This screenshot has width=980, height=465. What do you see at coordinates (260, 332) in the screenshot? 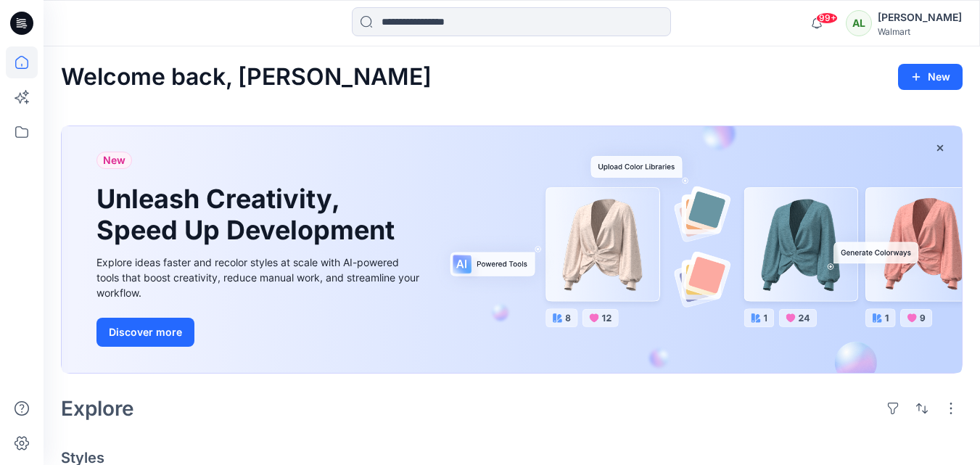
I see `a: Discover more` at bounding box center [260, 332].